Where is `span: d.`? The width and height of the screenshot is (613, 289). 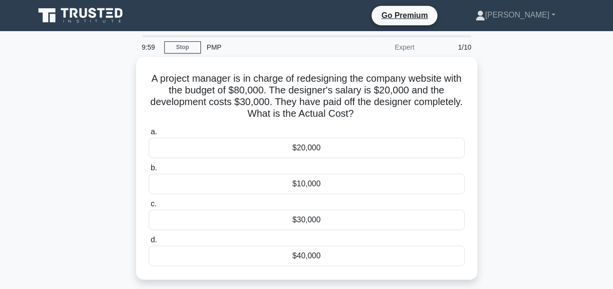
span: d. is located at coordinates (154, 240).